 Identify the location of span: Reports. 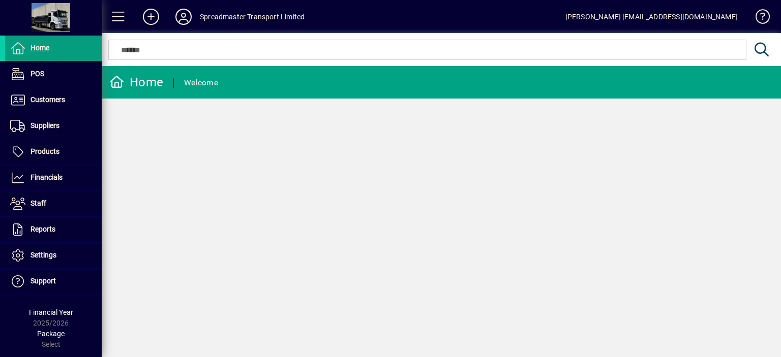
(43, 229).